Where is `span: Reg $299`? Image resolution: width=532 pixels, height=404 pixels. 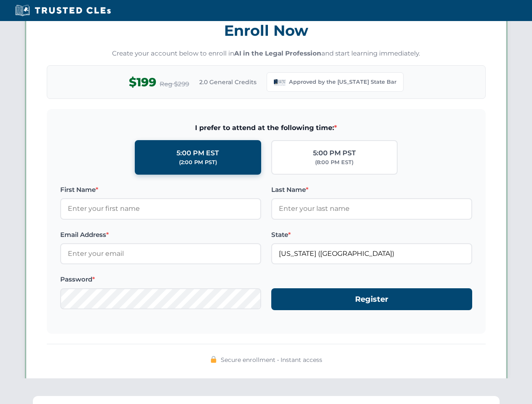
span: Reg $299 is located at coordinates (174, 84).